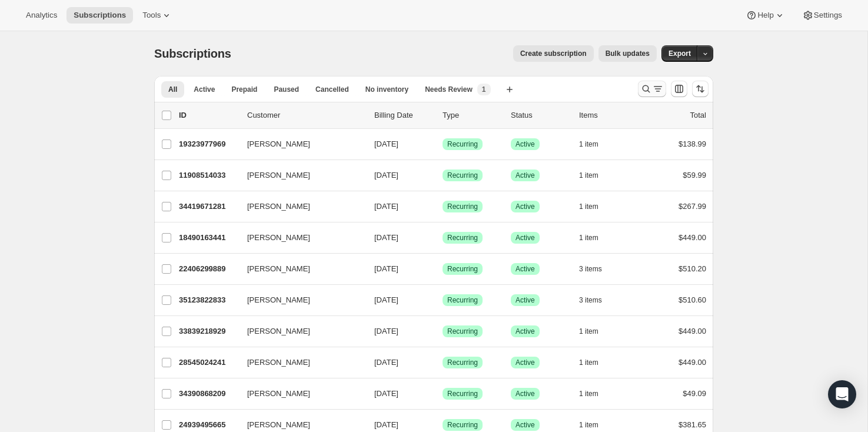 This screenshot has height=432, width=868. What do you see at coordinates (404, 116) in the screenshot?
I see `p: Billing Date` at bounding box center [404, 116].